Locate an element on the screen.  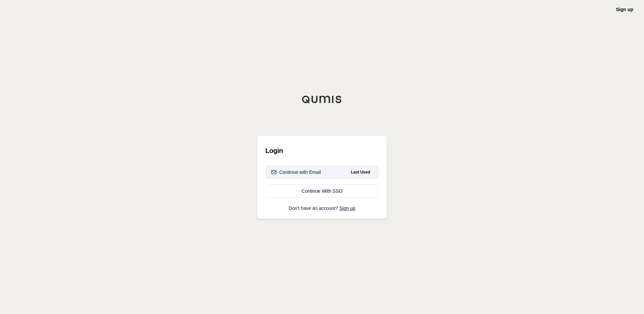
h3: Login is located at coordinates (322, 151).